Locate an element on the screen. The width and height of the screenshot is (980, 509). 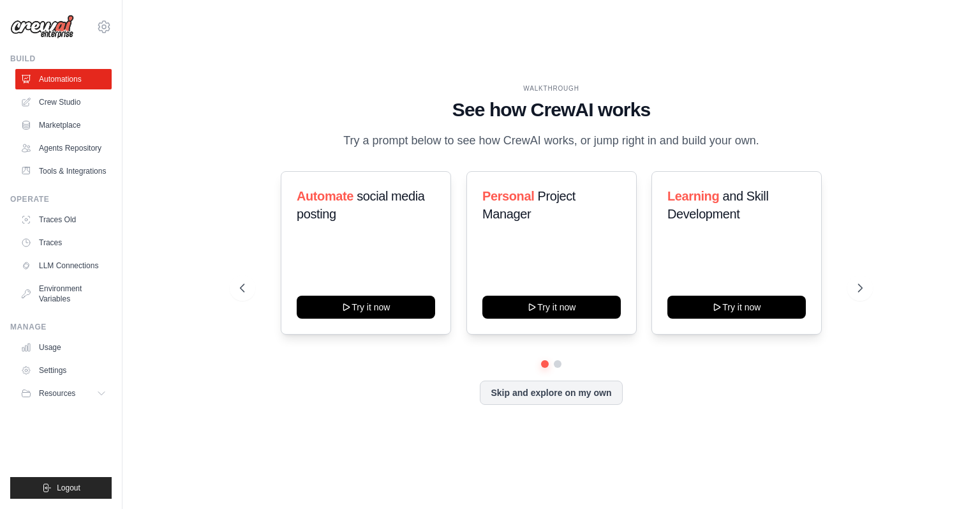
span: Logout is located at coordinates (68, 487).